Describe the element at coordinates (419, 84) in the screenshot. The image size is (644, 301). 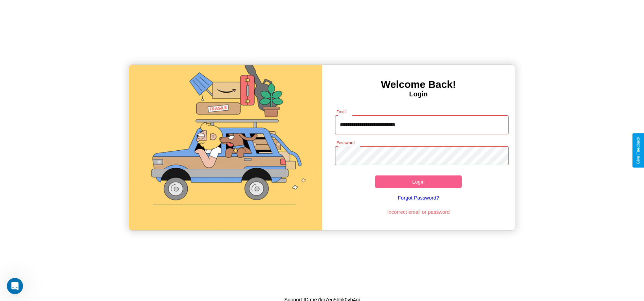
I see `h3: Welcome Back!` at that location.